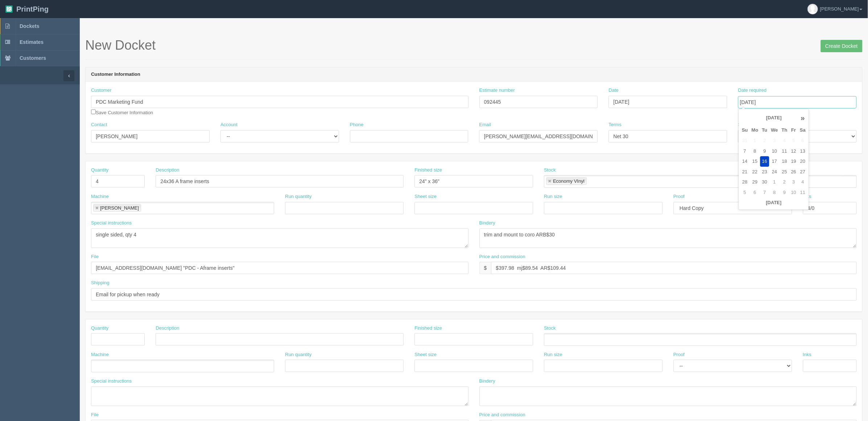 This screenshot has width=868, height=421. I want to click on th: Fr, so click(794, 130).